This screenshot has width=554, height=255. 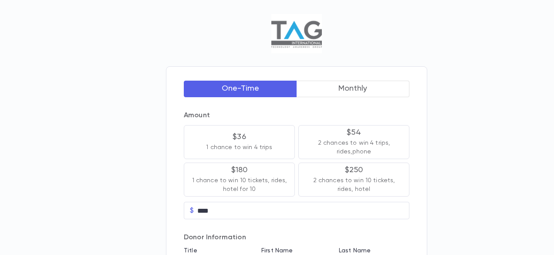 I want to click on img: Logo, so click(x=296, y=34).